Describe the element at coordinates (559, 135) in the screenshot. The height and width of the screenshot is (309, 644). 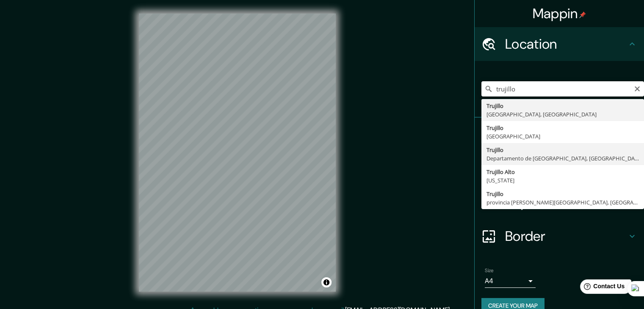
I see `div: Pins` at that location.